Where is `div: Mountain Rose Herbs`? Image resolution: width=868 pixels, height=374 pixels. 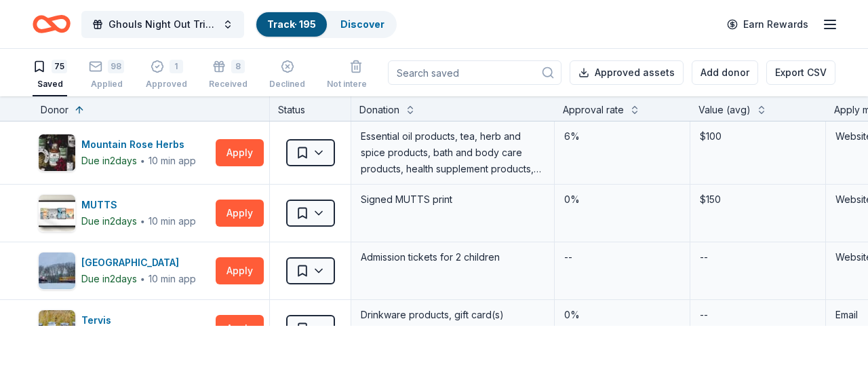 div: Mountain Rose Herbs is located at coordinates (138, 144).